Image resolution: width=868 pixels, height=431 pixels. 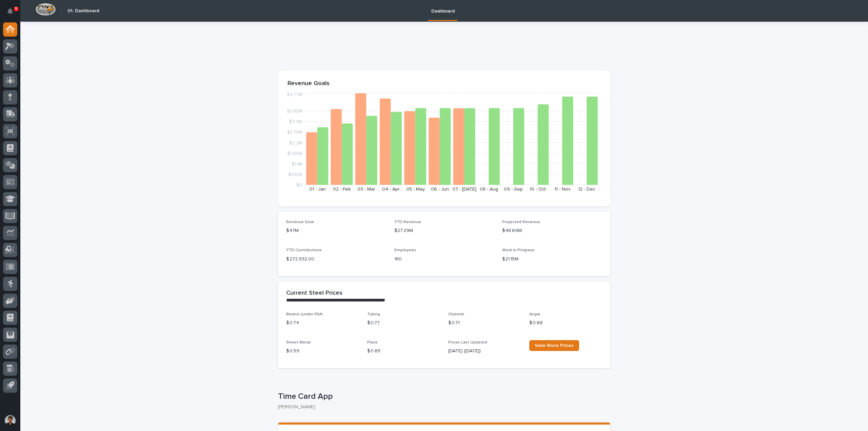 I want to click on span: Tubing, so click(x=374, y=315).